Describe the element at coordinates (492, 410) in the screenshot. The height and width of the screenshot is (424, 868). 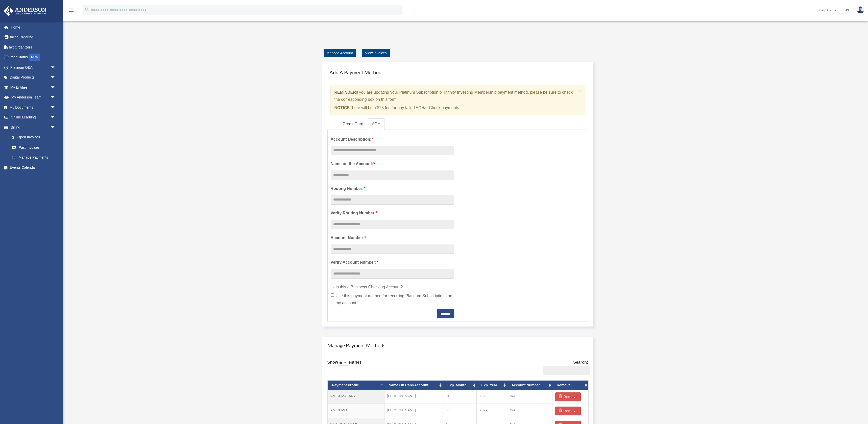
I see `td: 2027` at that location.